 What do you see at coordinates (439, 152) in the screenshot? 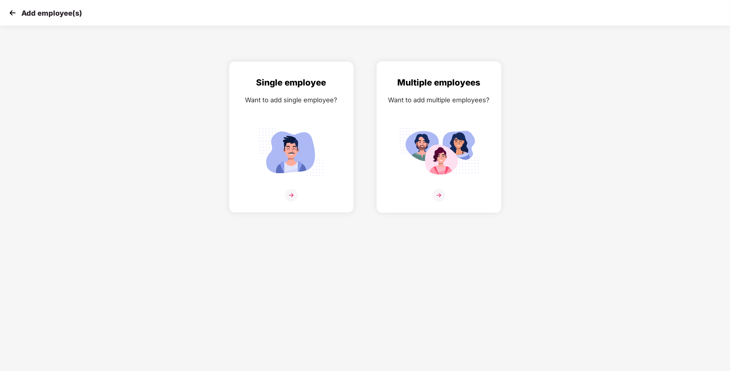
I see `img: svg+xml;base64,PHN2ZyB4bWxucz0iaHR0cDovL3d3dy53My5vcmcvMjAwMC9zdmciIGlkPSJNdWx0aXBsZV9lbXBsb3llZS...` at bounding box center [439, 152].